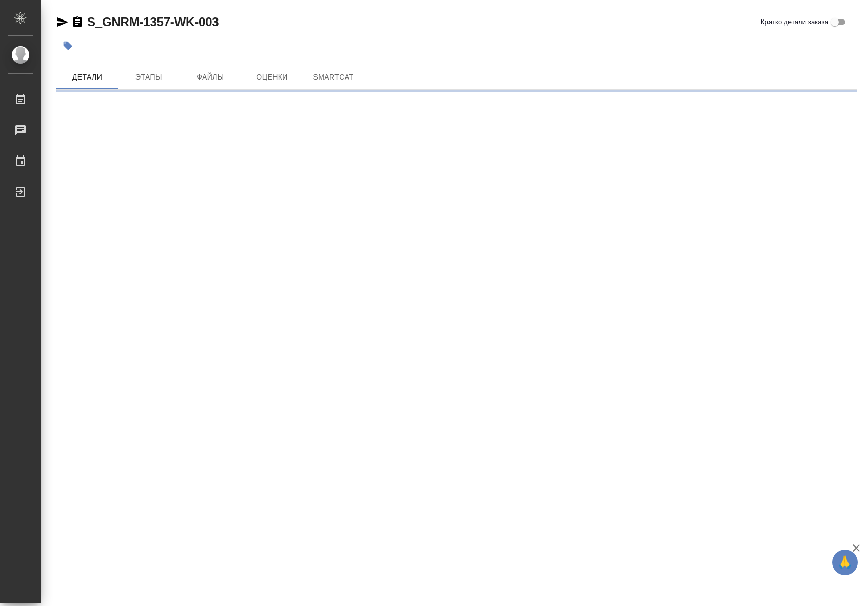  What do you see at coordinates (272, 77) in the screenshot?
I see `span: Оценки` at bounding box center [272, 77].